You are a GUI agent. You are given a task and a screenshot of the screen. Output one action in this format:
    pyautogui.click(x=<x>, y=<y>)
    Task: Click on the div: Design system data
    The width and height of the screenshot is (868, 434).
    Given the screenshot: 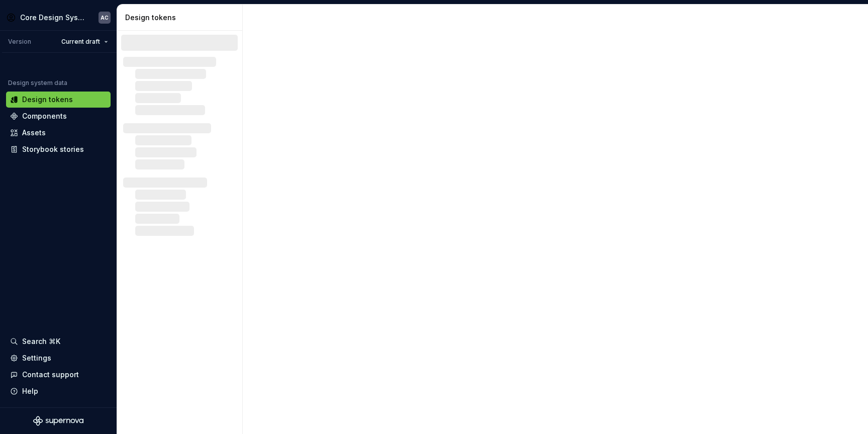 What is the action you would take?
    pyautogui.click(x=38, y=83)
    